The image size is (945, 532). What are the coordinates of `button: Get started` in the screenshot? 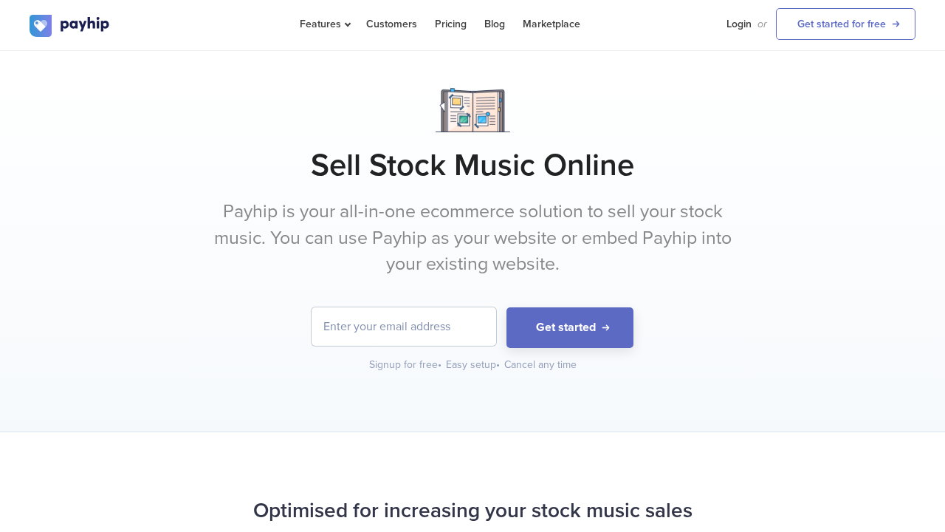 It's located at (570, 327).